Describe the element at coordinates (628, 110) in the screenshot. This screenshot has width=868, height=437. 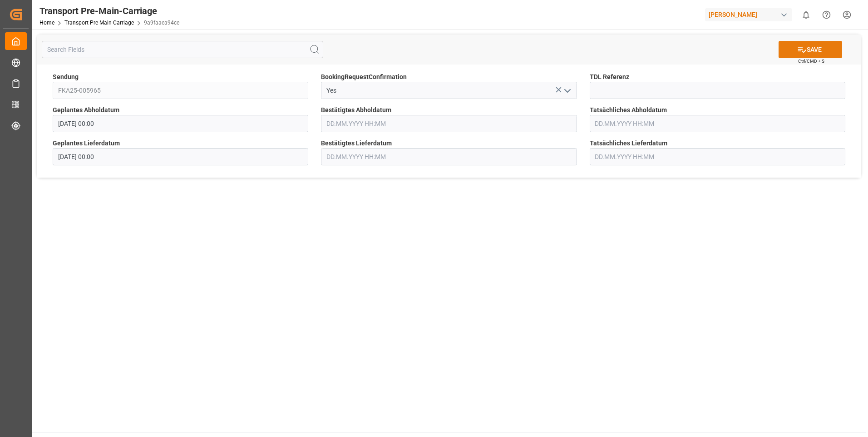
I see `span: Tatsächliches Abholdatum` at that location.